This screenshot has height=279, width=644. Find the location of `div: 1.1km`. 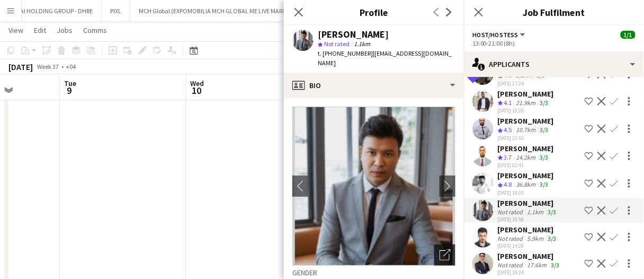

div: 1.1km is located at coordinates (535, 212).